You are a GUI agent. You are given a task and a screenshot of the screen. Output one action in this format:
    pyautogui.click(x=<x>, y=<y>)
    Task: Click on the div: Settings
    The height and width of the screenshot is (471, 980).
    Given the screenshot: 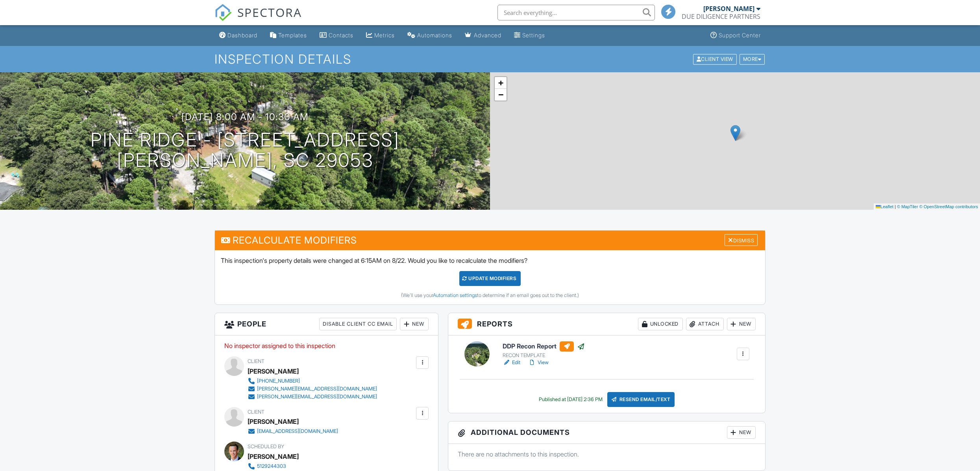 What is the action you would take?
    pyautogui.click(x=534, y=35)
    